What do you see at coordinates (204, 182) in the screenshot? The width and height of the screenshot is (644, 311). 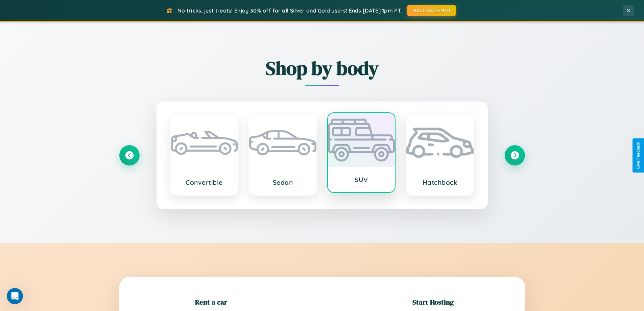 I see `h3: Convertible` at bounding box center [204, 182].